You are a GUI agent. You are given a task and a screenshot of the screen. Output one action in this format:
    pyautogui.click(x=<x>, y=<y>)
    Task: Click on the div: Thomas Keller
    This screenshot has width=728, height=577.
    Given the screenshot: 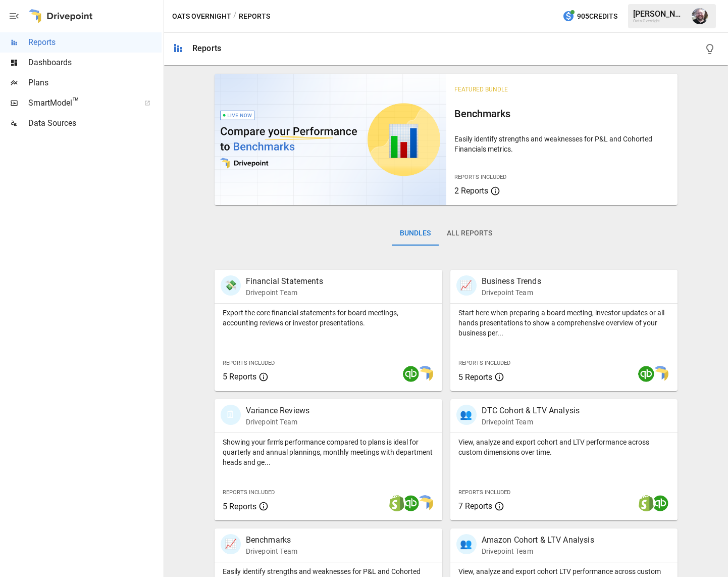 What is the action you would take?
    pyautogui.click(x=700, y=16)
    